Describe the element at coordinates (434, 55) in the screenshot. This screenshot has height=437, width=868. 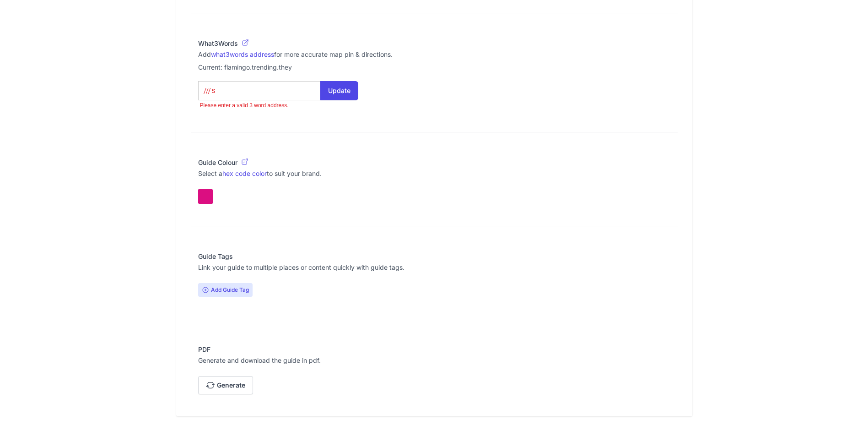
I see `p: Add for more accurate map pin & directions.` at that location.